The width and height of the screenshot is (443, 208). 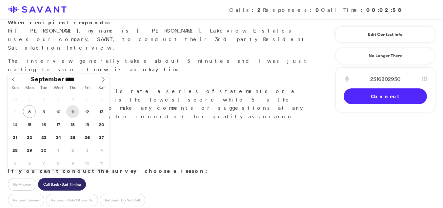 I want to click on label: Call Back - Bad Timing, so click(x=62, y=184).